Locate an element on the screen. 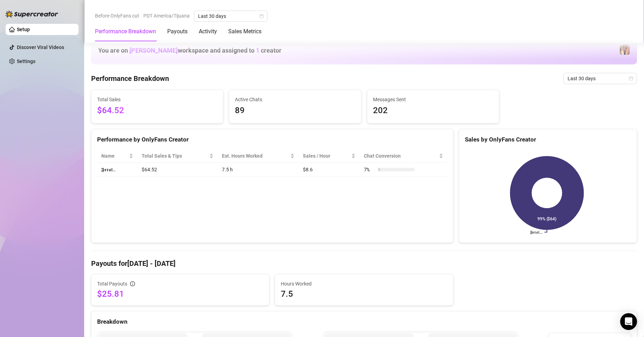  span: 1 is located at coordinates (258, 50).